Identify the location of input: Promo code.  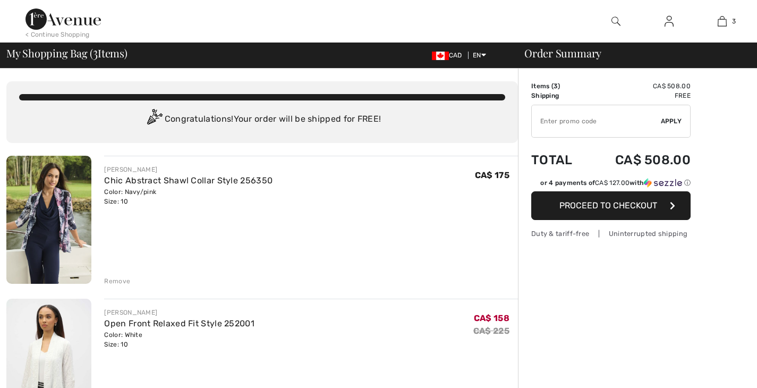
(596, 121).